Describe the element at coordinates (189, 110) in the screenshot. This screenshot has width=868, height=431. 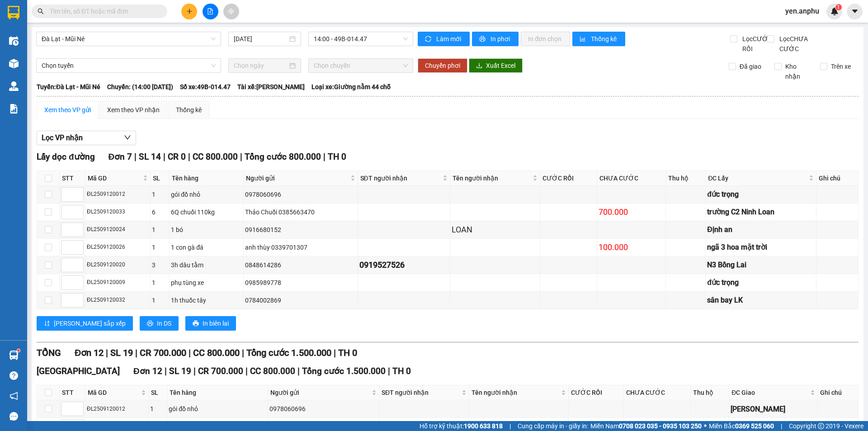
I see `div: Thống kê` at that location.